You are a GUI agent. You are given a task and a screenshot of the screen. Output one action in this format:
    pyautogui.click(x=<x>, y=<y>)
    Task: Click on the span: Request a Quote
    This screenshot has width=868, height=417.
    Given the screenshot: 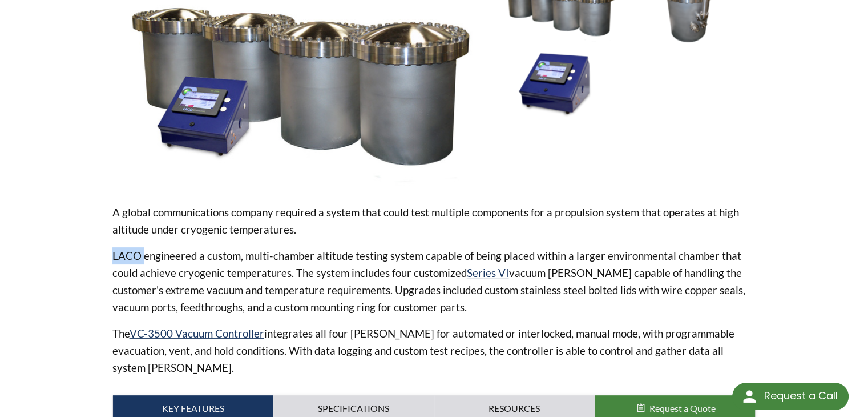 What is the action you would take?
    pyautogui.click(x=683, y=408)
    